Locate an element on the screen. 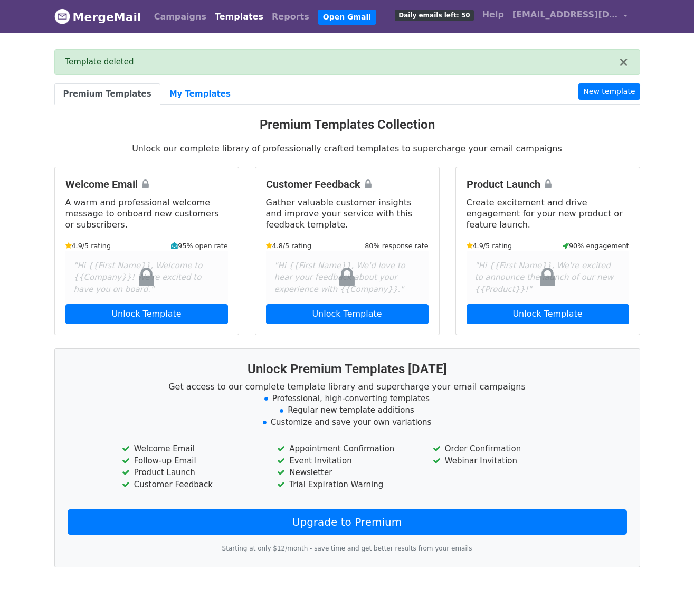 This screenshot has width=694, height=616. span: Daily emails left: 50 is located at coordinates (434, 15).